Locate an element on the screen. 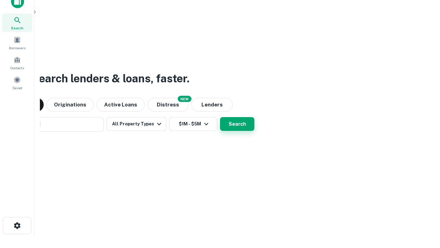 Image resolution: width=440 pixels, height=248 pixels. span: Search is located at coordinates (17, 28).